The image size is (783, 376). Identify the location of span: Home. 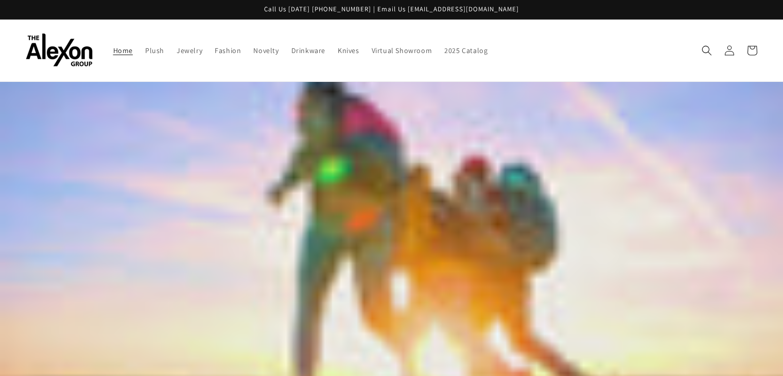
(123, 50).